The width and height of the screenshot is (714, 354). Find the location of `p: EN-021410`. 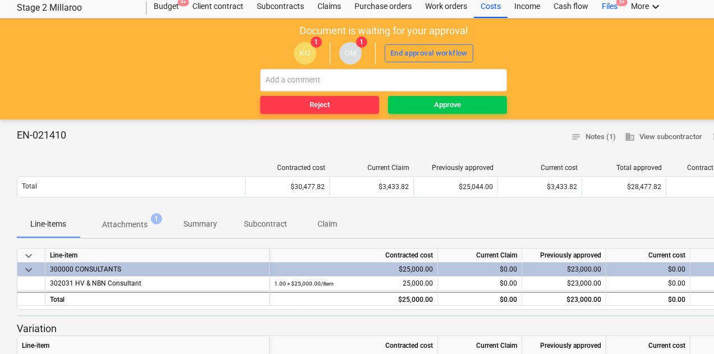

p: EN-021410 is located at coordinates (41, 135).